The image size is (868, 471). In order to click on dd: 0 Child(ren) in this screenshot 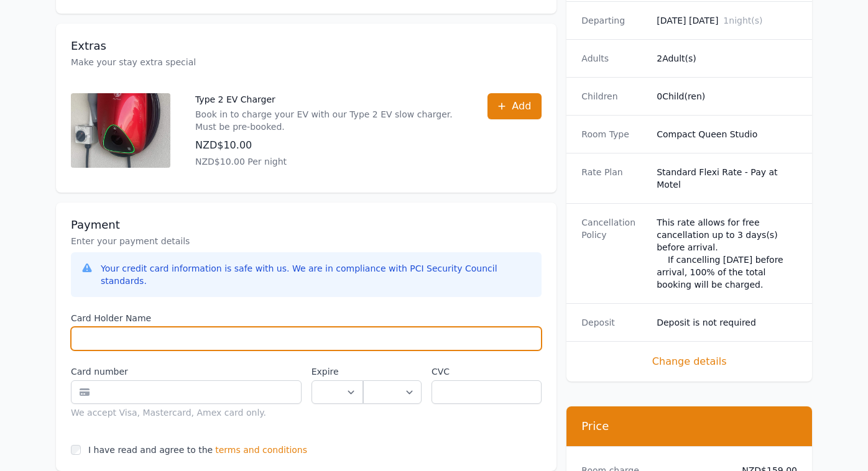, I will do `click(727, 96)`.